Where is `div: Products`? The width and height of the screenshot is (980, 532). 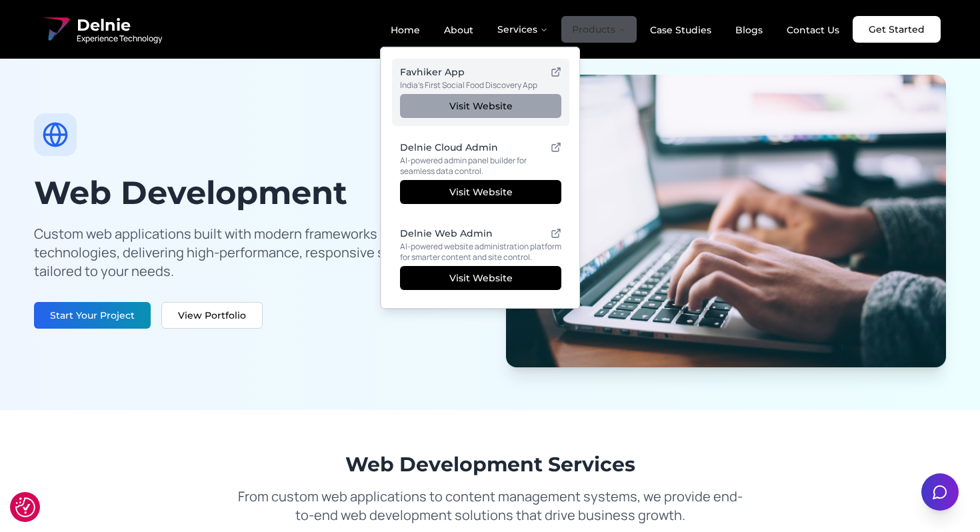
div: Products is located at coordinates (481, 178).